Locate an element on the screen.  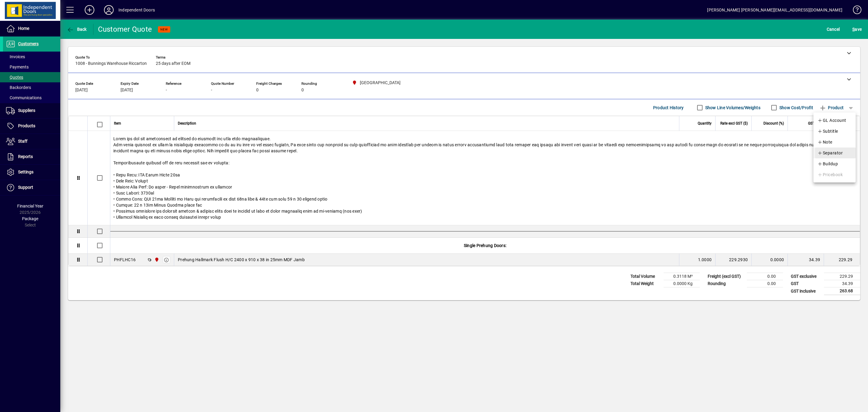
button: GL Account is located at coordinates (835, 120).